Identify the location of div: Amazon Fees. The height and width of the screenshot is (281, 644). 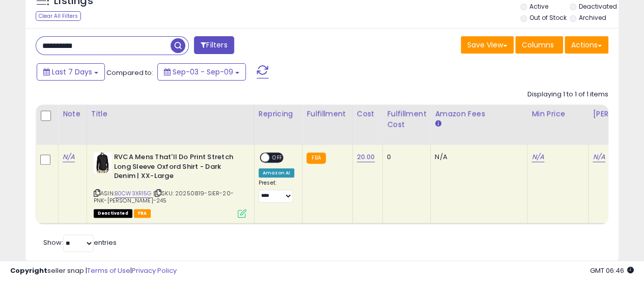
(479, 114).